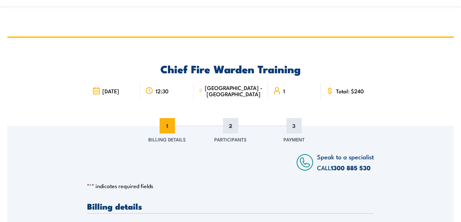  I want to click on h2: Chief Fire Warden Training, so click(230, 69).